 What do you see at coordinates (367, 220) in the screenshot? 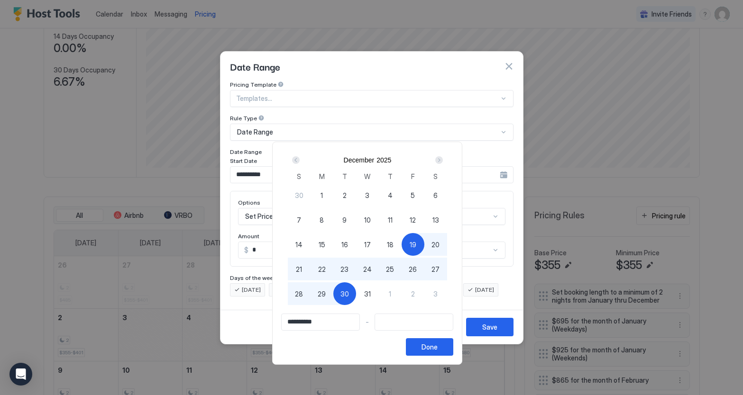
I see `button: 10` at bounding box center [367, 220].